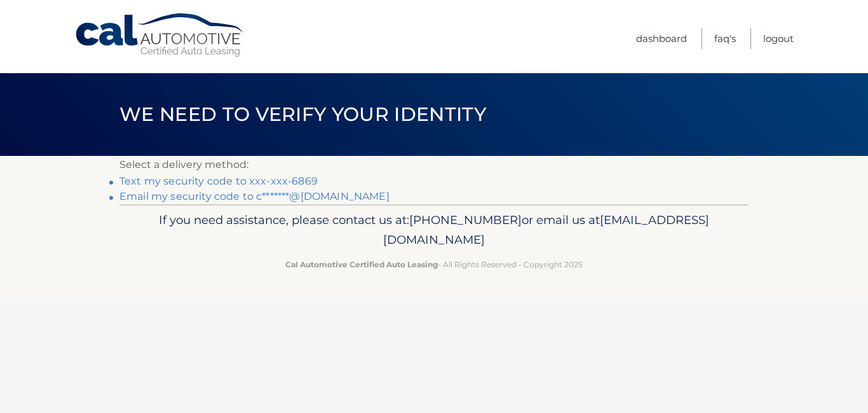 This screenshot has height=413, width=868. What do you see at coordinates (303, 114) in the screenshot?
I see `span: We need to verify your identity` at bounding box center [303, 114].